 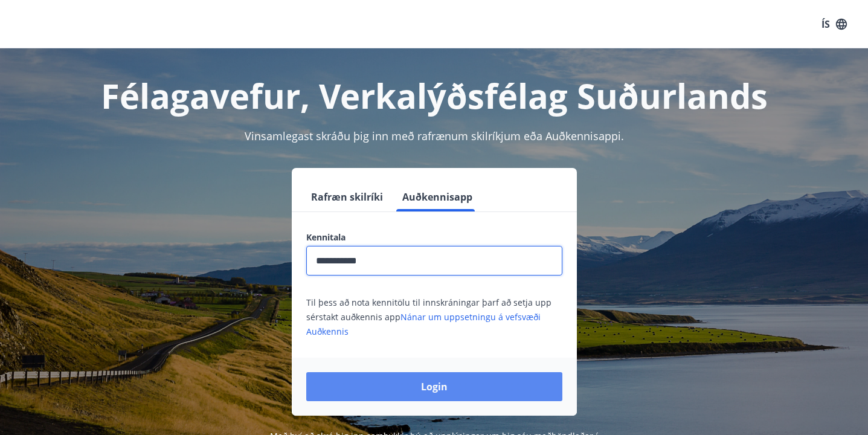 What do you see at coordinates (834, 24) in the screenshot?
I see `button: ÍS` at bounding box center [834, 24].